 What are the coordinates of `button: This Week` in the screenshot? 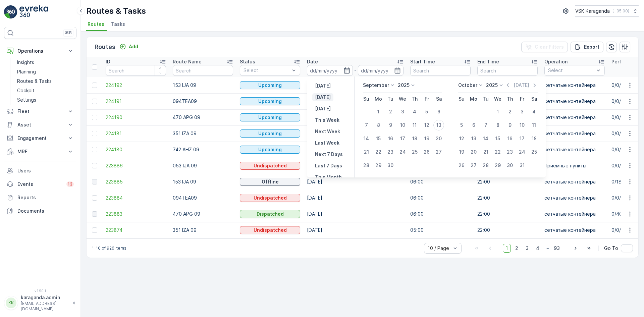 It's located at (327, 120).